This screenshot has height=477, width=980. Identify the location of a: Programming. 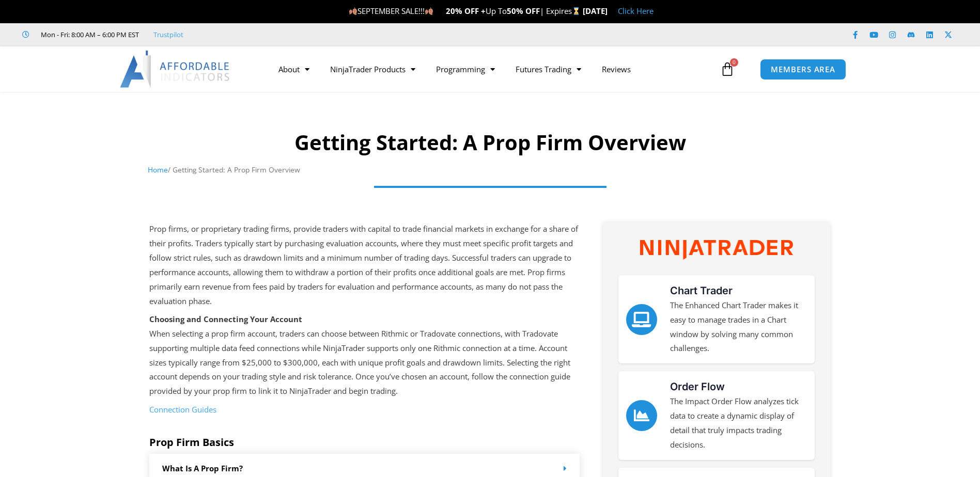
(465, 69).